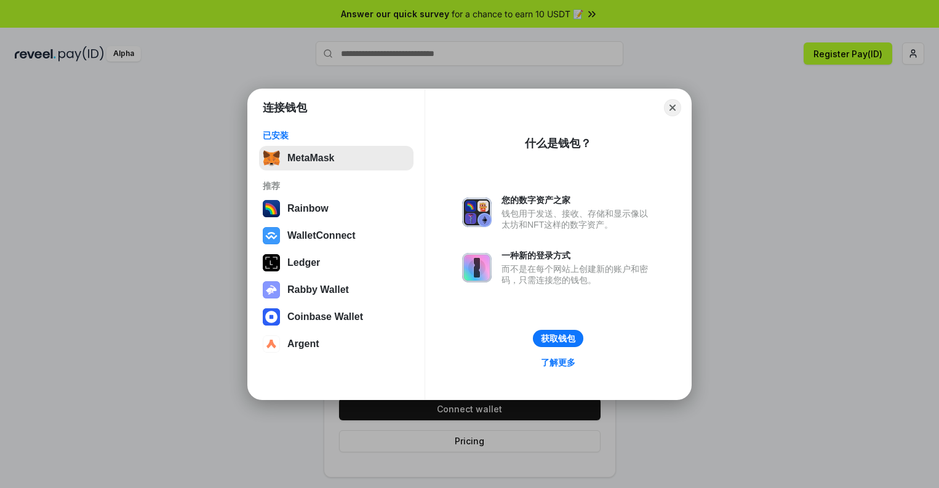 The height and width of the screenshot is (488, 939). What do you see at coordinates (271, 209) in the screenshot?
I see `img: svg+xml,%3Csvg%20width%3D%22120%22%20height%3D%22120%22%20viewBox%3D%220%200%20120%20120%22%20fil...` at bounding box center [271, 209].